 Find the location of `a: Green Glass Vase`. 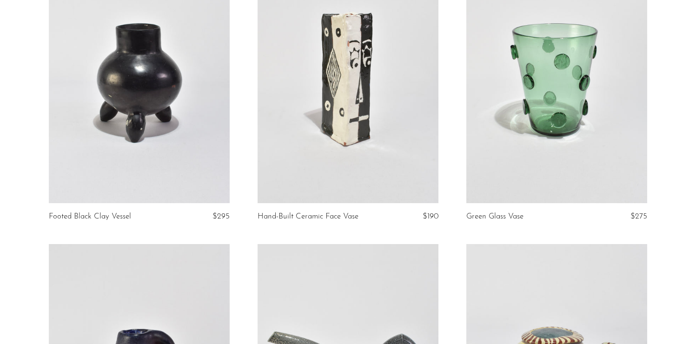

a: Green Glass Vase is located at coordinates (495, 217).